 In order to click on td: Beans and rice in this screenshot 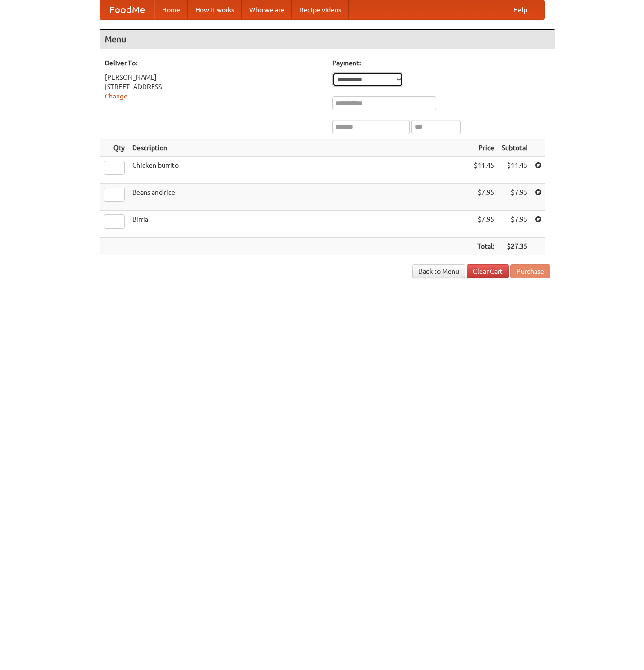, I will do `click(299, 197)`.